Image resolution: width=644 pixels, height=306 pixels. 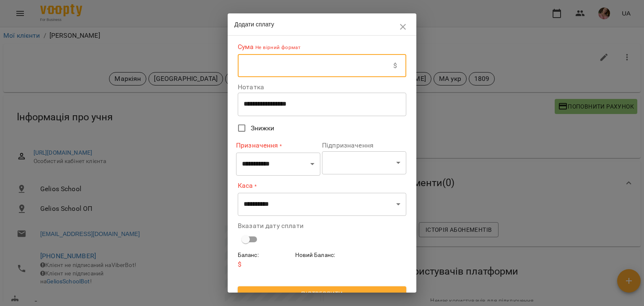 What do you see at coordinates (322, 294) in the screenshot?
I see `button: Підтвердити` at bounding box center [322, 294].